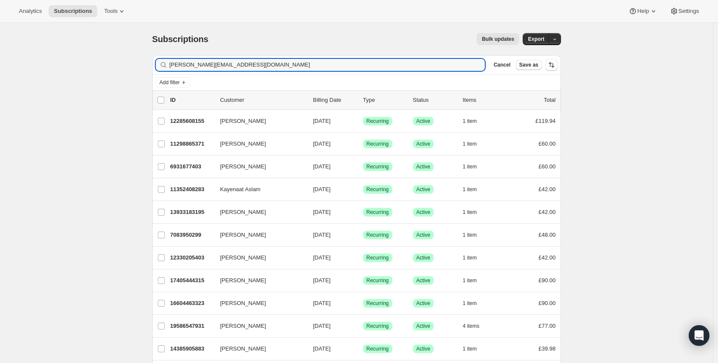  I want to click on span: £48.00, so click(547, 235).